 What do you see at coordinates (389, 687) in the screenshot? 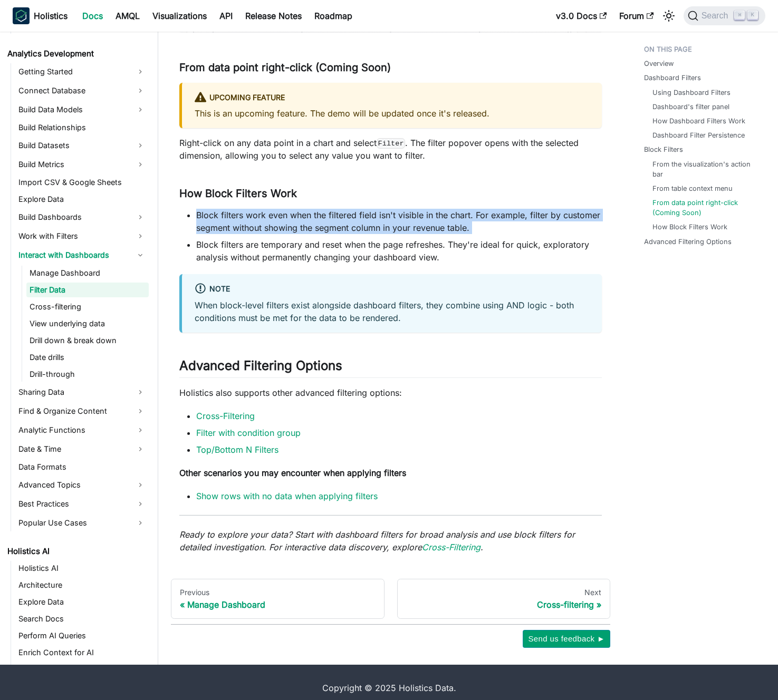
I see `div: Copyright © 2025 Holistics Data.` at bounding box center [389, 687].